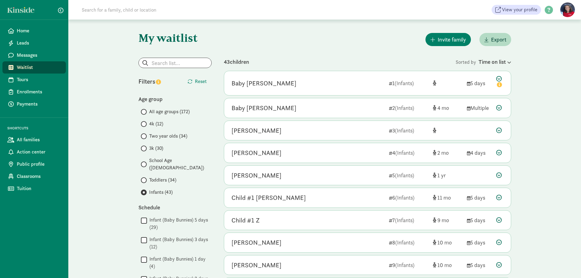  I want to click on input: Search list..., so click(175, 63).